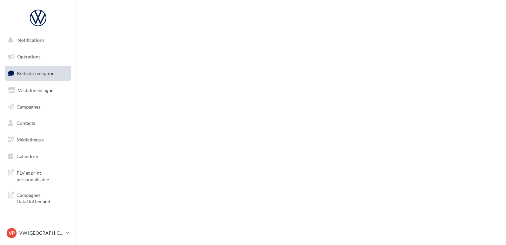 This screenshot has width=506, height=245. What do you see at coordinates (36, 73) in the screenshot?
I see `span: Boîte de réception` at bounding box center [36, 73].